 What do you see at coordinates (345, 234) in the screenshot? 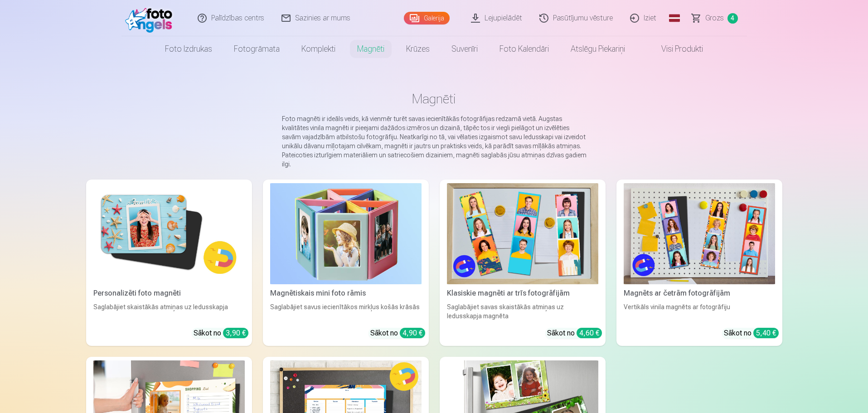
I see `img: Magnētiskais mini foto rāmis` at bounding box center [345, 234].